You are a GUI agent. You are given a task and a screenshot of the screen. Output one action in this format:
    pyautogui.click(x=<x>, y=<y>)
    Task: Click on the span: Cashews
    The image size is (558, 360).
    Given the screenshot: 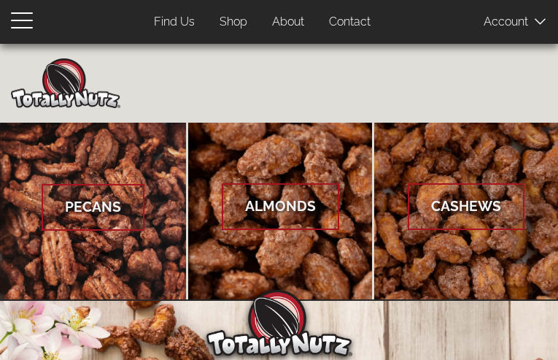 What is the action you would take?
    pyautogui.click(x=466, y=206)
    